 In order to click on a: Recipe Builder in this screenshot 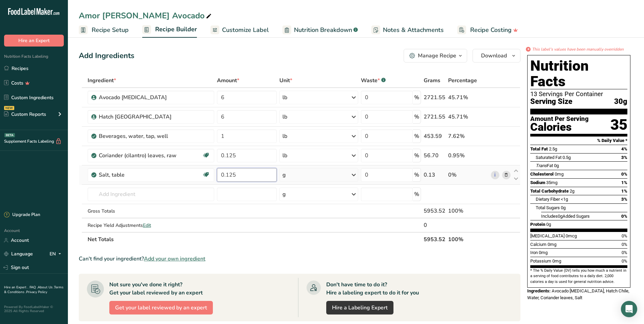, I will do `click(169, 30)`.